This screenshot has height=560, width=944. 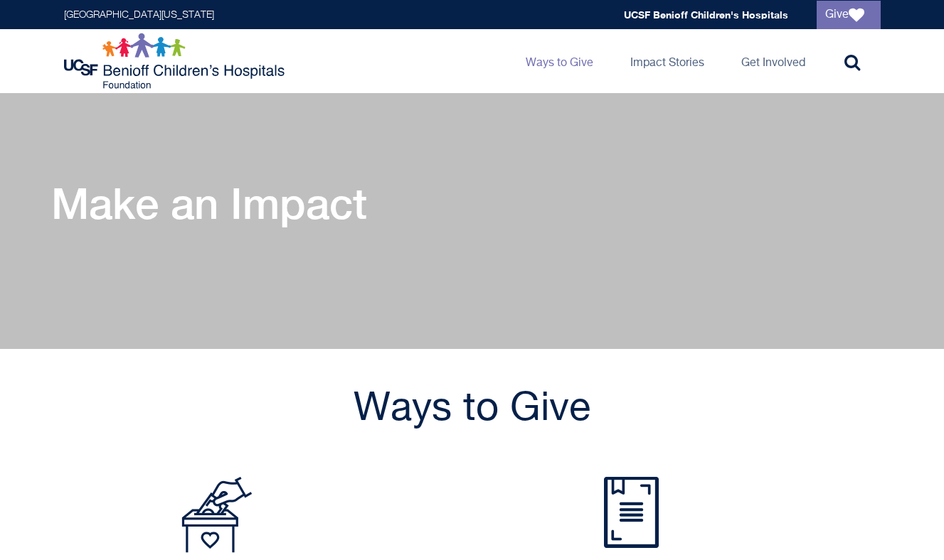 I want to click on a: Impact Stories, so click(x=667, y=61).